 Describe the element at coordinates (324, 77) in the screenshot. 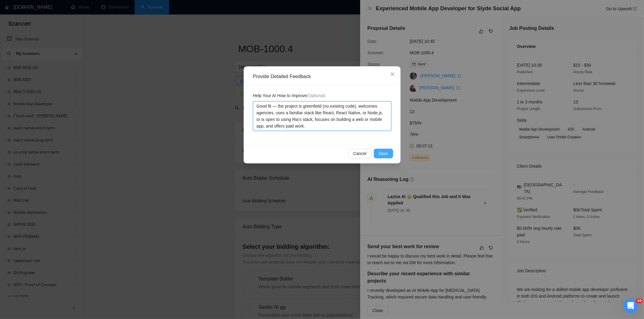

I see `div: Provide Detailed Feedback` at that location.